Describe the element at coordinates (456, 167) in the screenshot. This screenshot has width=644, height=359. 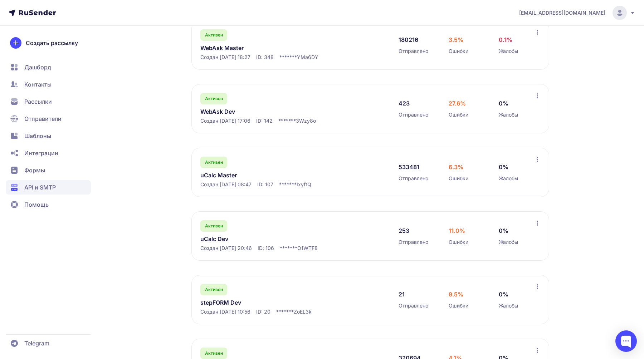
I see `span: 6.3%` at that location.